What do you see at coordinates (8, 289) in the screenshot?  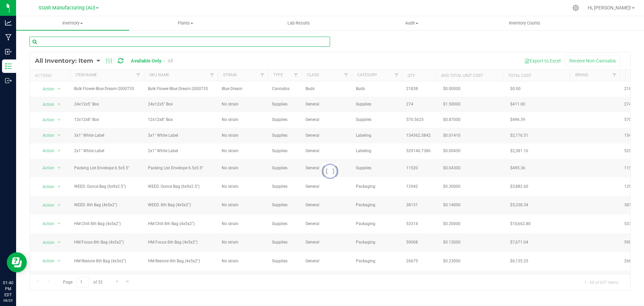 I see `p: 01:40 PM EDT` at bounding box center [8, 289].